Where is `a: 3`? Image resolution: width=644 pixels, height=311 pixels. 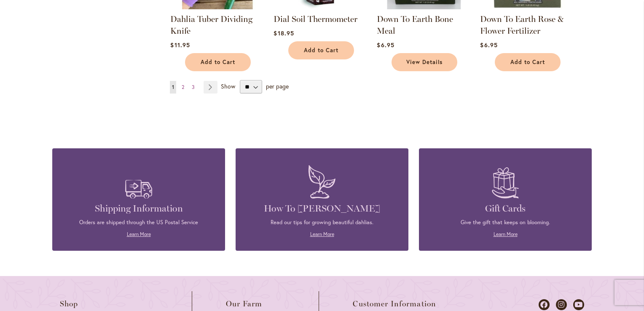 a: 3 is located at coordinates (193, 87).